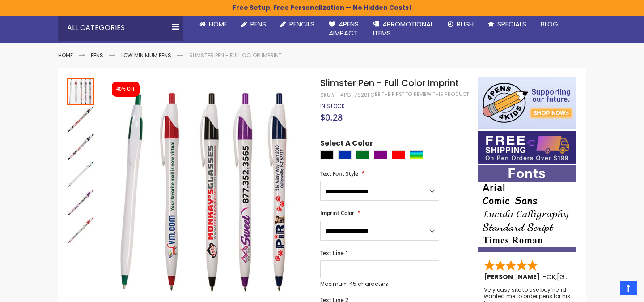 Image resolution: width=644 pixels, height=302 pixels. What do you see at coordinates (327, 155) in the screenshot?
I see `div: Black` at bounding box center [327, 155].